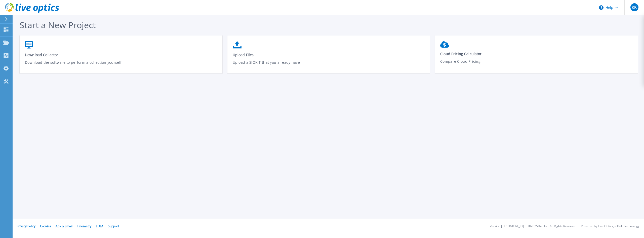  What do you see at coordinates (121, 57) in the screenshot?
I see `a: Download CollectorDownload the software to perform a collection yourself` at bounding box center [121, 57].